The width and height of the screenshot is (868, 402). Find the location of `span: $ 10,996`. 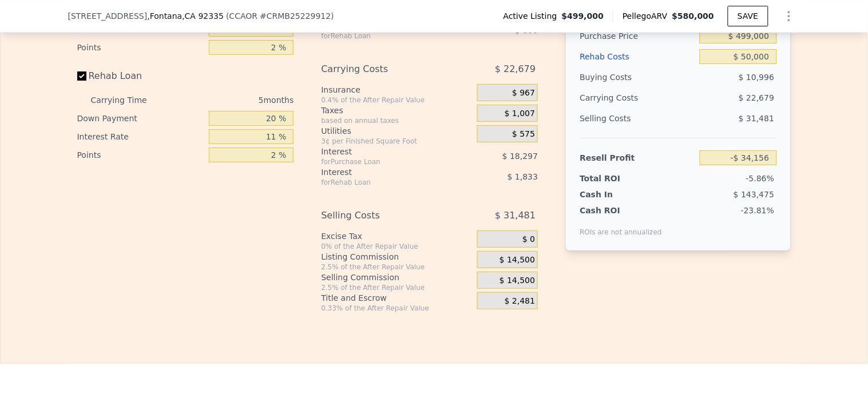

span: $ 10,996 is located at coordinates (756, 78).